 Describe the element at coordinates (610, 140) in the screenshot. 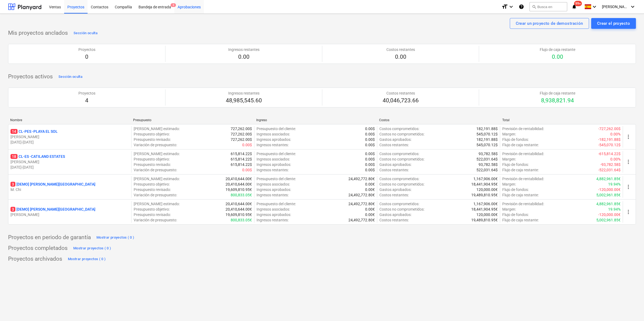

I see `p: -182,191.88$` at that location.